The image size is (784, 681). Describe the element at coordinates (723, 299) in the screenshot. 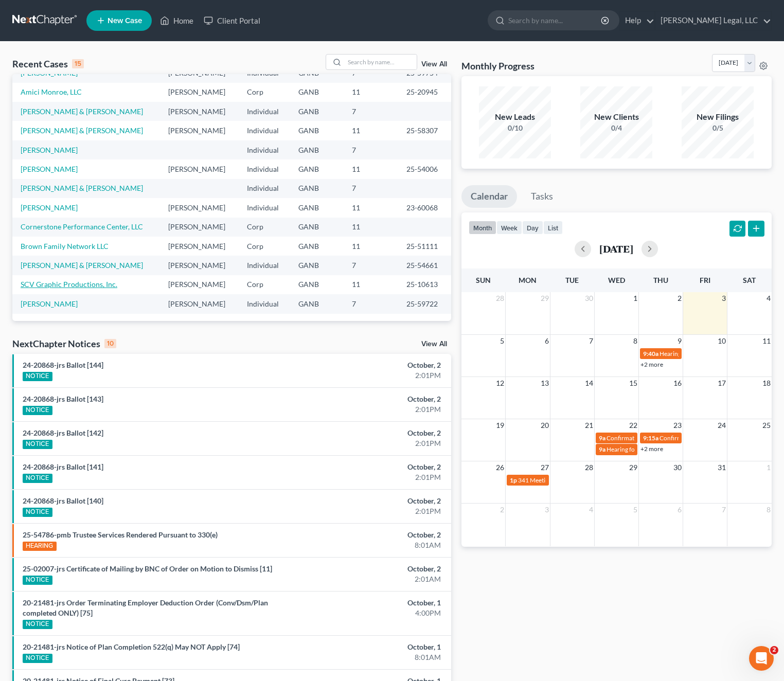

I see `span: 3` at that location.